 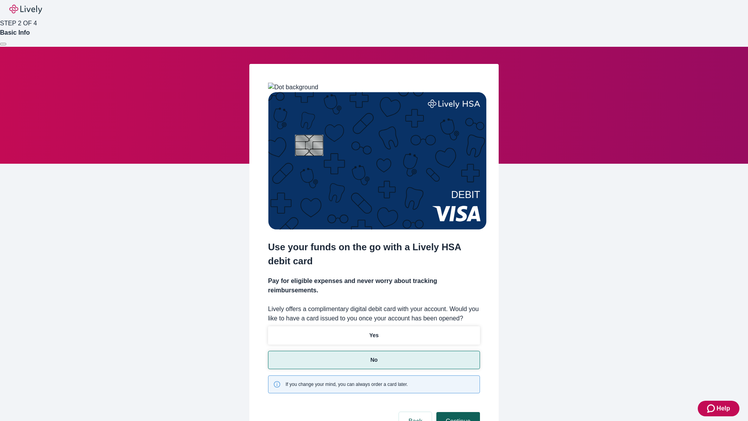 What do you see at coordinates (723, 408) in the screenshot?
I see `span: Help` at bounding box center [723, 408].